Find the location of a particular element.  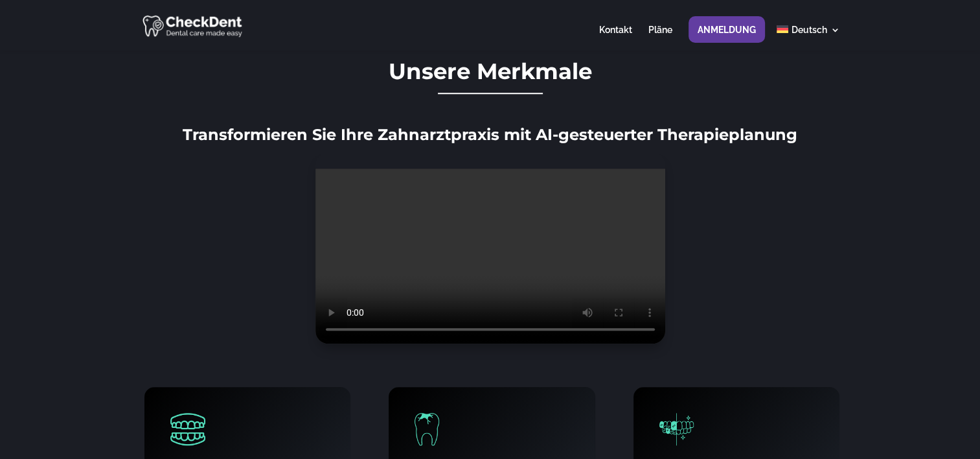

h2: Unsere Merkmale is located at coordinates (490, 75).